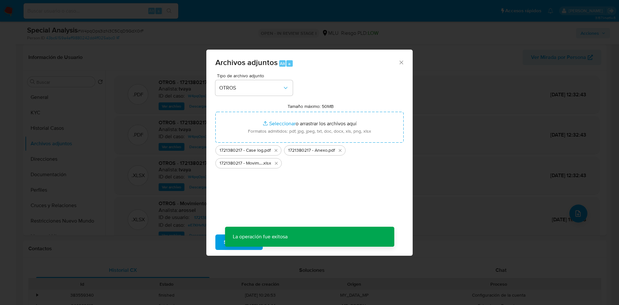 This screenshot has width=619, height=305. What do you see at coordinates (340, 151) in the screenshot?
I see `button: Eliminar 1721380217 - Anexo.pdf` at bounding box center [340, 151].